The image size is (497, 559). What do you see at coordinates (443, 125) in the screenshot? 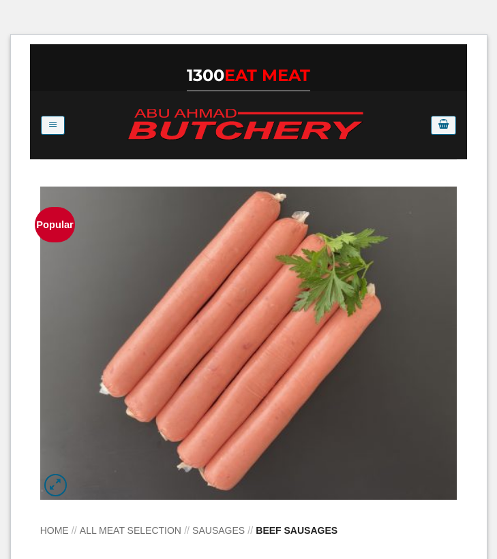
I see `a: View cart` at bounding box center [443, 125].